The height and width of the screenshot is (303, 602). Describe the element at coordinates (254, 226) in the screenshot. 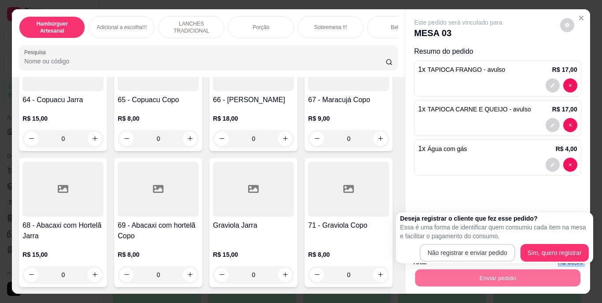

I see `h4: Graviola Jarra` at that location.